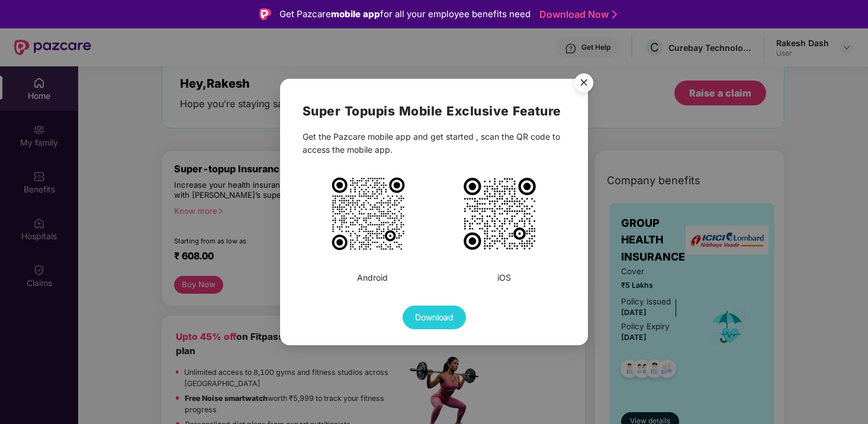 Image resolution: width=868 pixels, height=424 pixels. Describe the element at coordinates (265, 14) in the screenshot. I see `img: Logo` at that location.